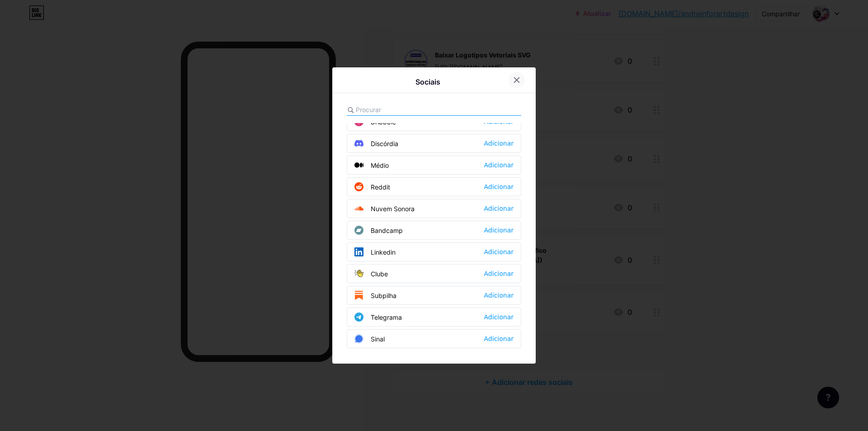  Describe the element at coordinates (387, 230) in the screenshot. I see `font: Bandcamp` at that location.